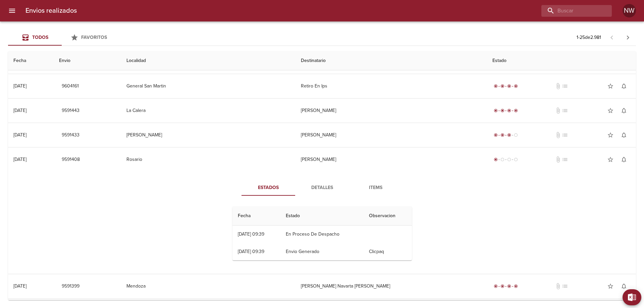  What do you see at coordinates (588, 37) in the screenshot?
I see `p: 1 - 25 de 2.981` at bounding box center [588, 37].